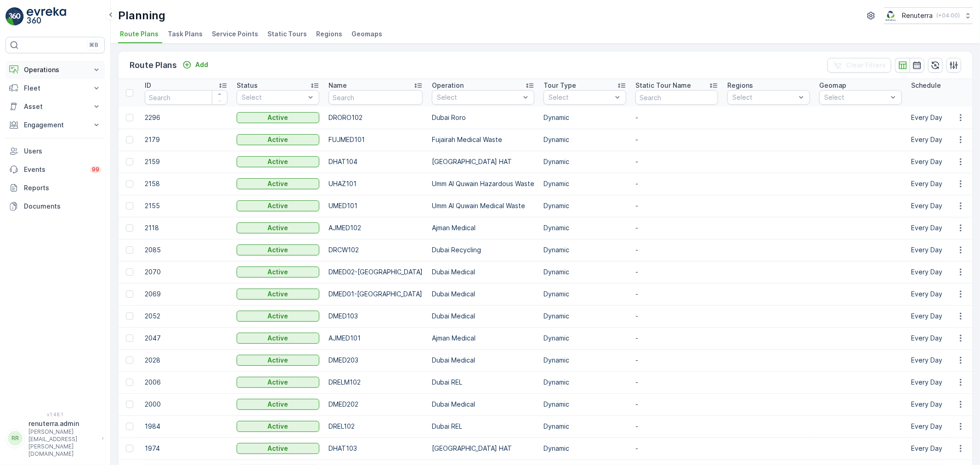 The image size is (980, 465). I want to click on td: 2052, so click(186, 317).